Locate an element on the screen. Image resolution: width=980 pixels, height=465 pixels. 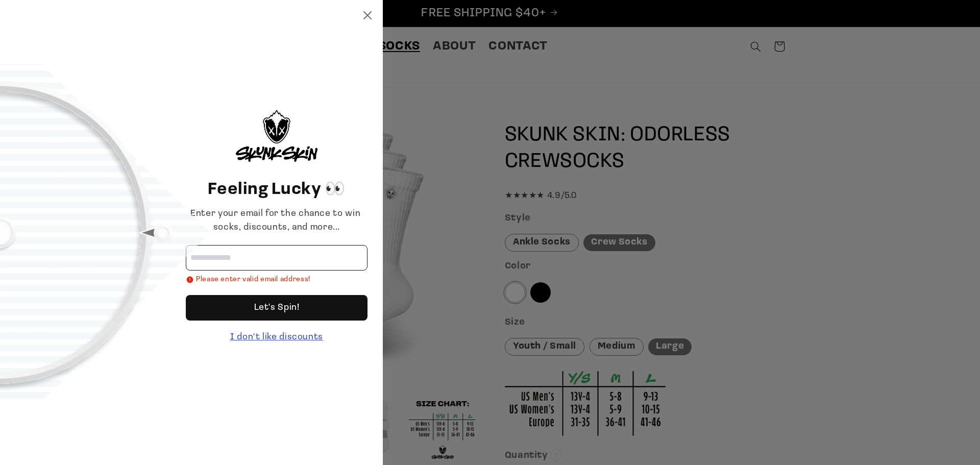
div: Let's Spin! is located at coordinates (277, 308).